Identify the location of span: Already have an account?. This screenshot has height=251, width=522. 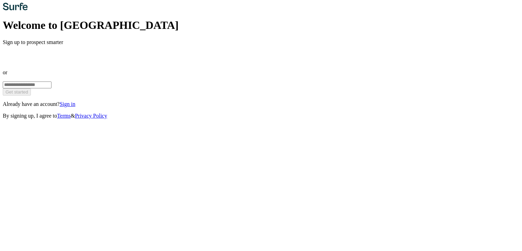
(31, 104).